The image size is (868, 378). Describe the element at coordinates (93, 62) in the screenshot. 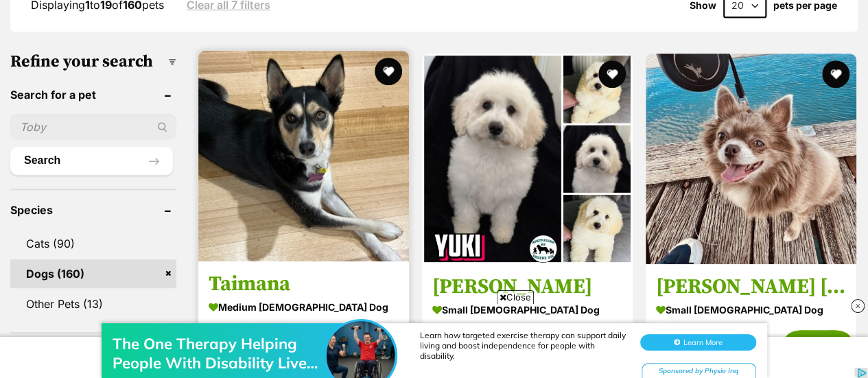

I see `h3: Refine your search` at that location.